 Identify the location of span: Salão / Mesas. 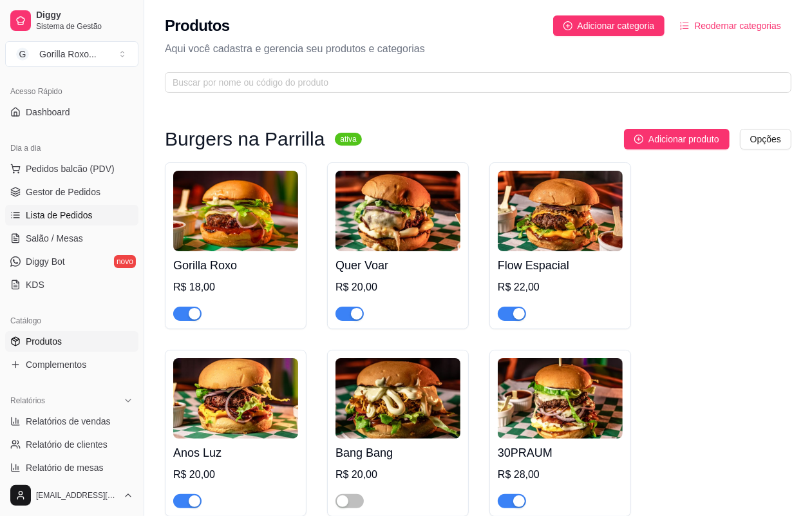
(54, 238).